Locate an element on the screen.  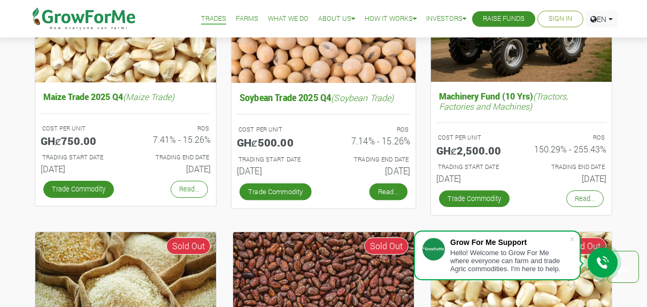
a: Soybean Trade 2025 Q4(Soybean Trade) COST PER UNIT GHȼ500.00 ROS 7.14% - 15.26% TRADING START DAT... is located at coordinates (324, 135).